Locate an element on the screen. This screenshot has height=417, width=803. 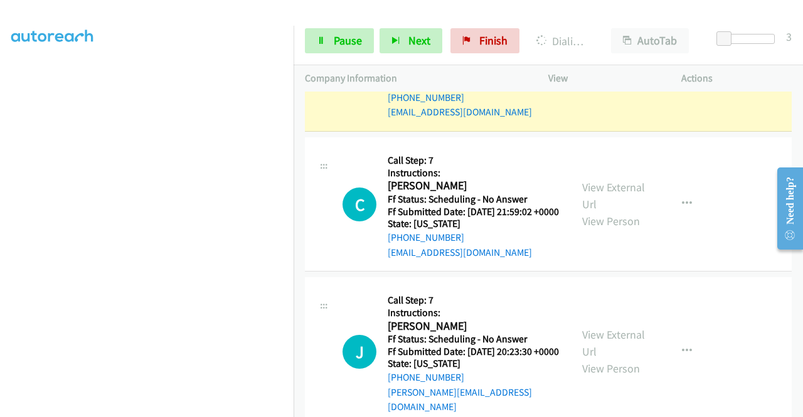
span: Pause is located at coordinates (348, 40).